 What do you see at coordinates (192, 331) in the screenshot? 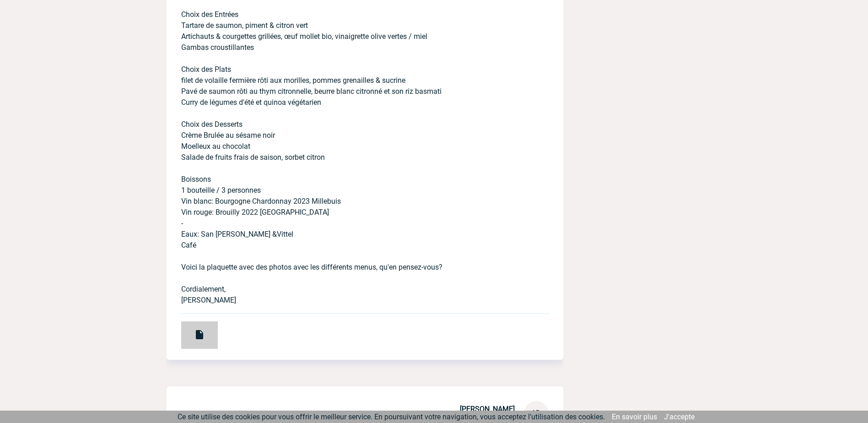
I see `a: IME PLAQUETTE COMMERCIALE - Le Petit Victor Hugo.pdf` at bounding box center [192, 331].